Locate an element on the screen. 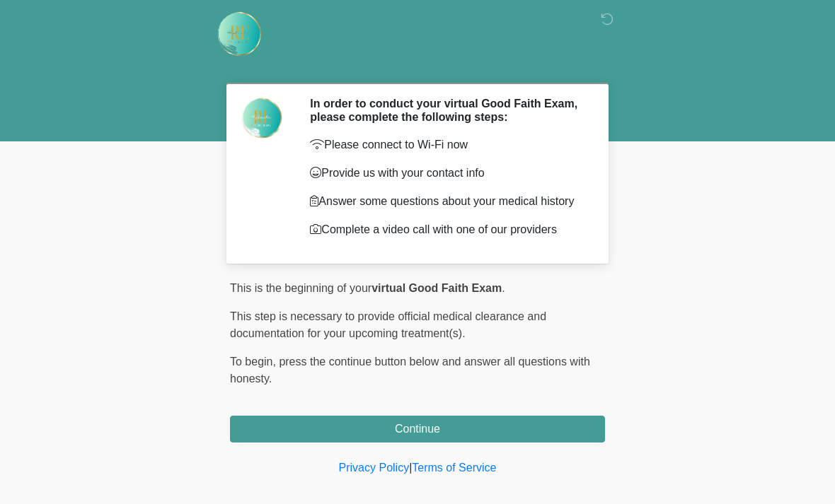  span: This step is necessary to provide official medical clearance and documentation for your upcoming ... is located at coordinates (388, 325).